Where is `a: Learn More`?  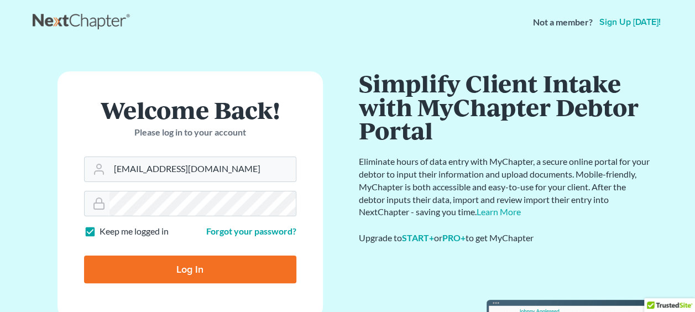
a: Learn More is located at coordinates (499, 211).